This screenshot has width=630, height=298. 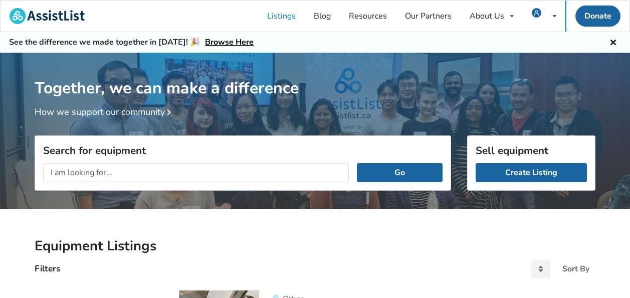 I want to click on img: user icon, so click(x=537, y=13).